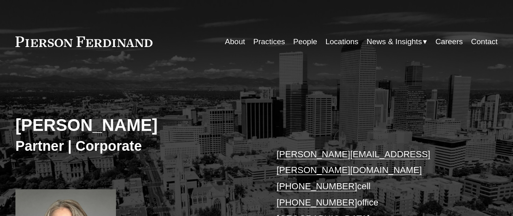  I want to click on a: About, so click(235, 42).